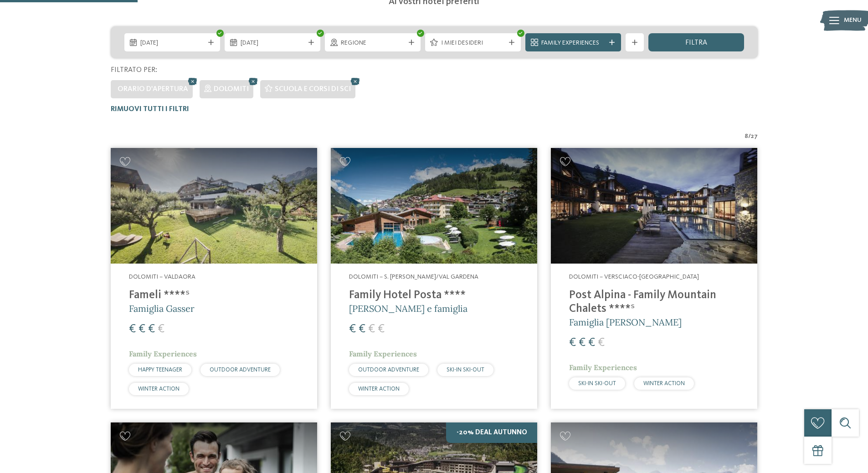  I want to click on span: filtra, so click(697, 43).